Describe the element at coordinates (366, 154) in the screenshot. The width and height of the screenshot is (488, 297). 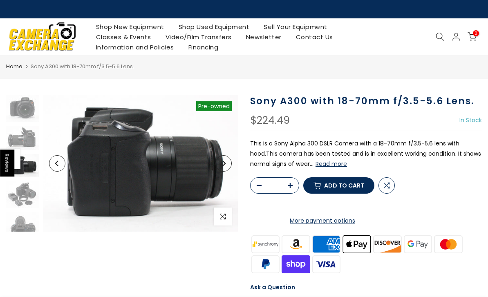
I see `p: This is a Sony Alpha 300 DSLR Camera with a 18-70mm f/3.5-5.6 lens with hood.This camera has been...` at that location.